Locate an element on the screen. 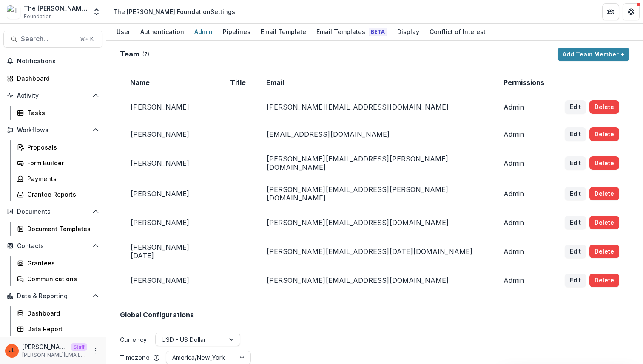 Image resolution: width=643 pixels, height=364 pixels. label: Currency is located at coordinates (133, 339).